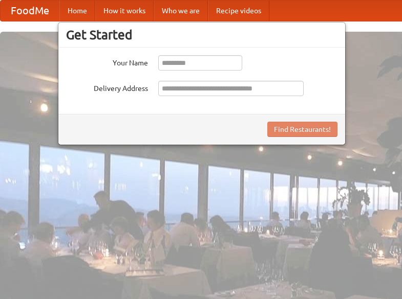 The width and height of the screenshot is (402, 299). Describe the element at coordinates (181, 11) in the screenshot. I see `a: Who we are` at that location.